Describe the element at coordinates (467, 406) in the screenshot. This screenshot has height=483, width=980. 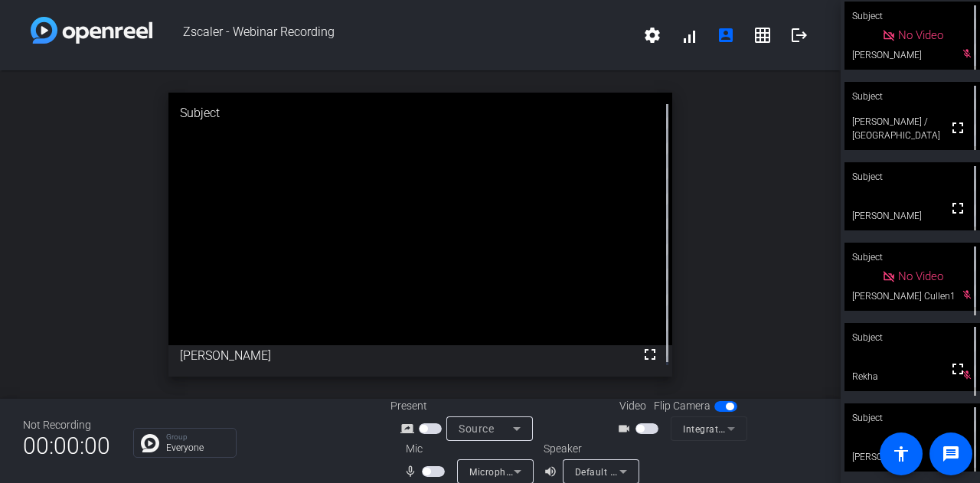
I see `div: Present` at that location.